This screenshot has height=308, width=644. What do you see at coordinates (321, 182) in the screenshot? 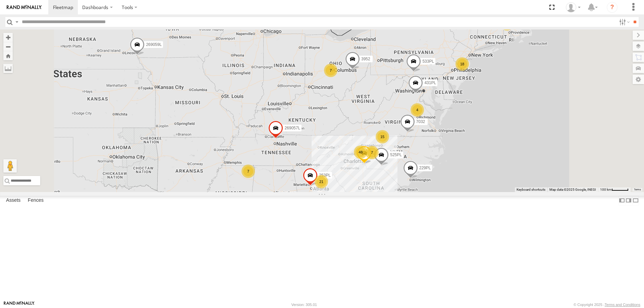
I see `div: 21` at bounding box center [321, 182].